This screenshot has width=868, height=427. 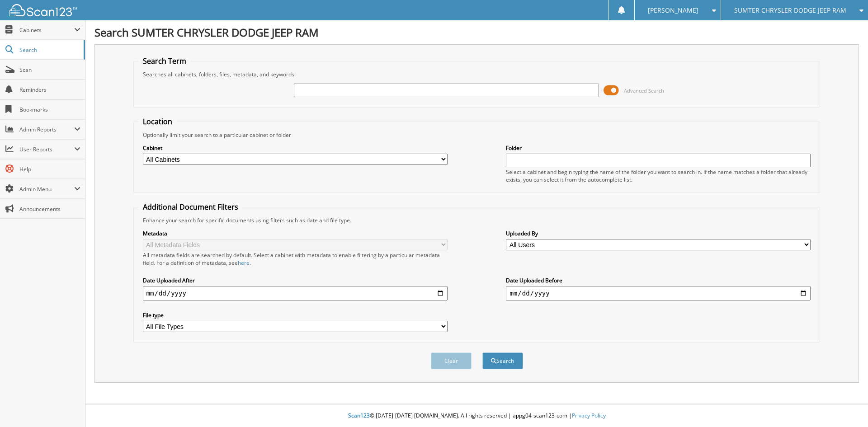 I want to click on span: Admin Menu, so click(x=47, y=189).